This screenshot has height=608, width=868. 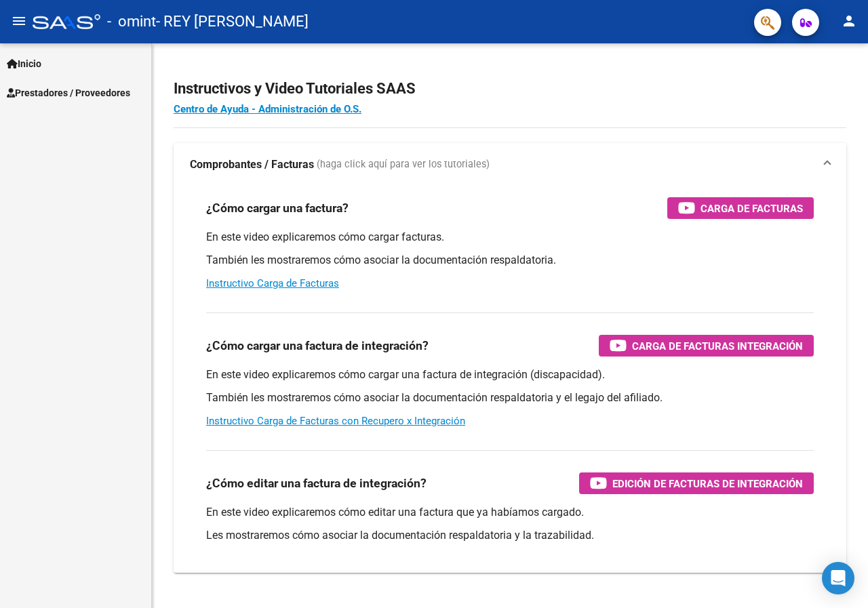 I want to click on a: Instructivo Carga de Facturas con Recupero x Integración, so click(x=335, y=421).